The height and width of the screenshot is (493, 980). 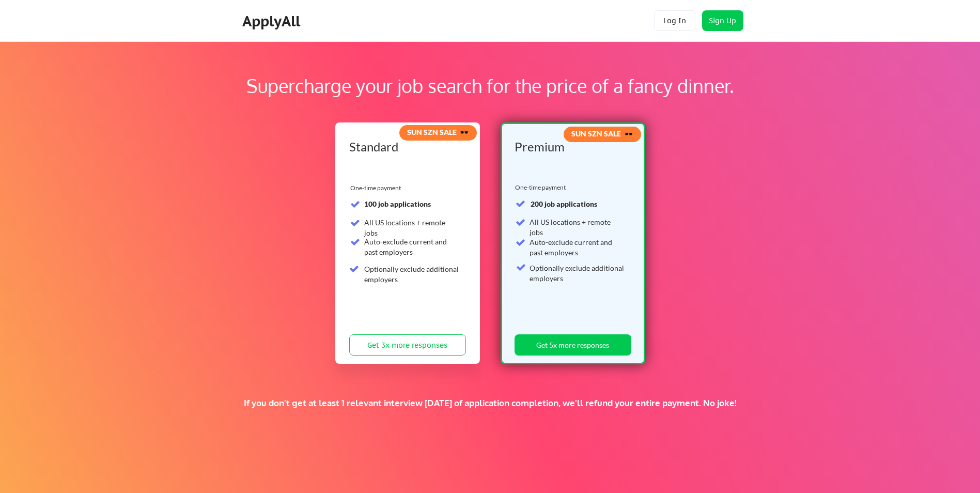 What do you see at coordinates (406, 146) in the screenshot?
I see `div: Standard` at bounding box center [406, 146].